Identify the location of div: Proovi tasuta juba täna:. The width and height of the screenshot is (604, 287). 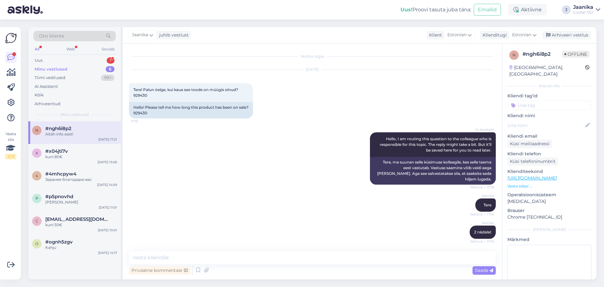
(436, 10).